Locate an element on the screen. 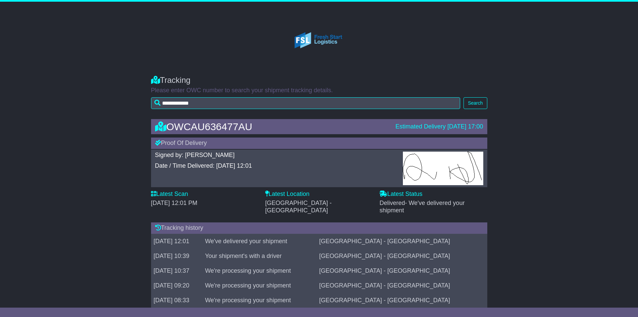 This screenshot has width=638, height=317. img: GetCustomerLogo is located at coordinates (319, 40).